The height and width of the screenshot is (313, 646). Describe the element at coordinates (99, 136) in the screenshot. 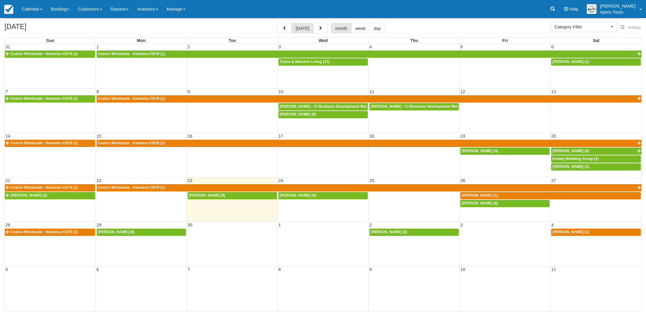

I see `span: 15` at that location.